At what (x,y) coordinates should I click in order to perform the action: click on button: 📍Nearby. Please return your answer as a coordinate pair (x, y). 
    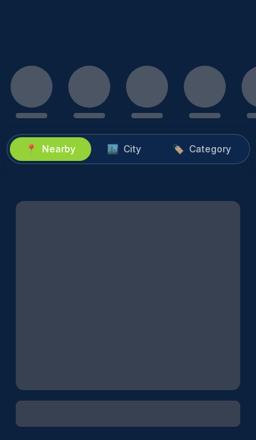
    Looking at the image, I should click on (51, 149).